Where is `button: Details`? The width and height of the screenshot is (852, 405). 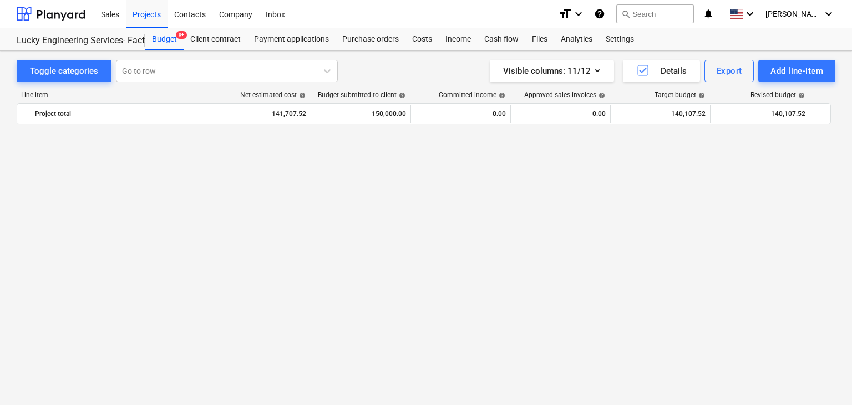 button: Details is located at coordinates (661, 71).